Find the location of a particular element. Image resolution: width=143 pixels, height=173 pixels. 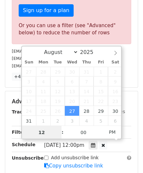

span: July 29, 2025 is located at coordinates (58, 72).